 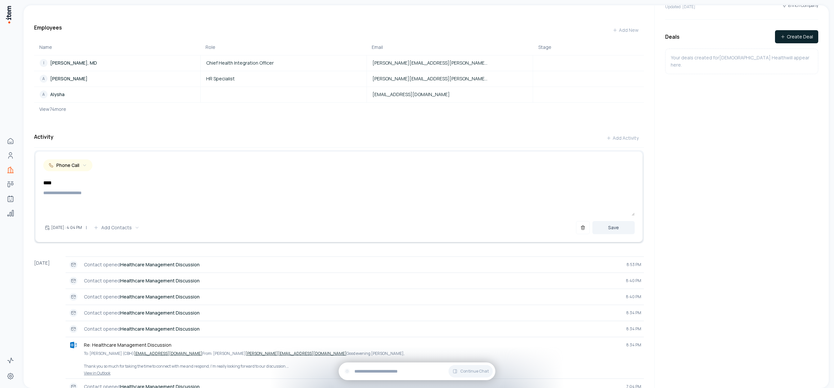 I want to click on span: 8:53 PM, so click(x=633, y=264).